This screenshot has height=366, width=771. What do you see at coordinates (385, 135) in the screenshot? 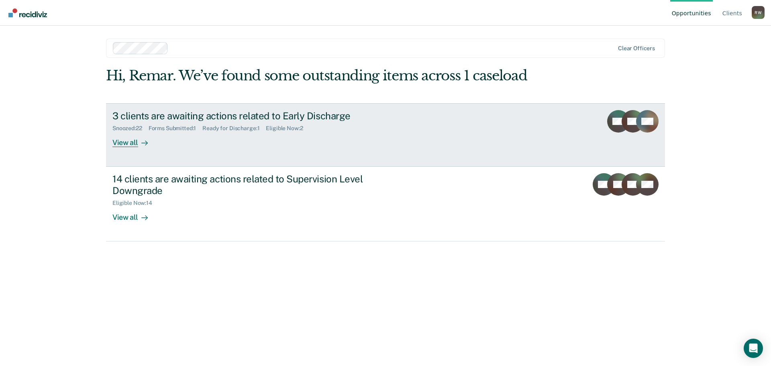
I see `a: 3 clients are awaiting actions related to Early DischargeSnoozed:22Forms Submitted:1Ready for Dis...` at bounding box center [385, 135].